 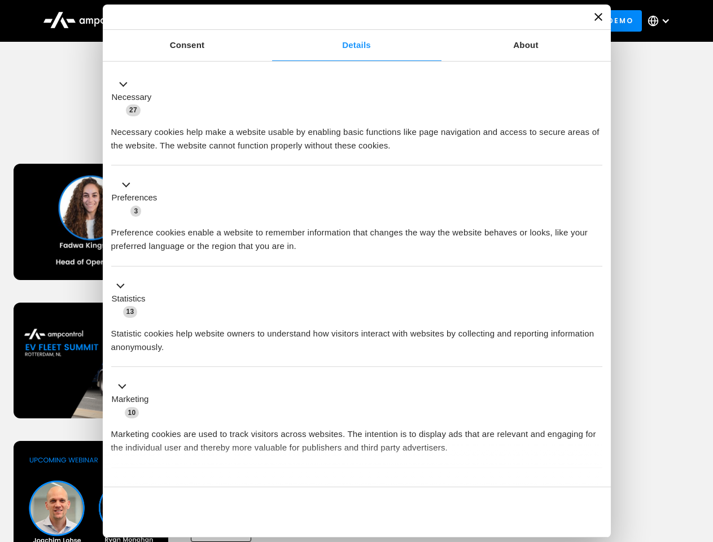 What do you see at coordinates (527, 45) in the screenshot?
I see `a: About` at bounding box center [527, 45].